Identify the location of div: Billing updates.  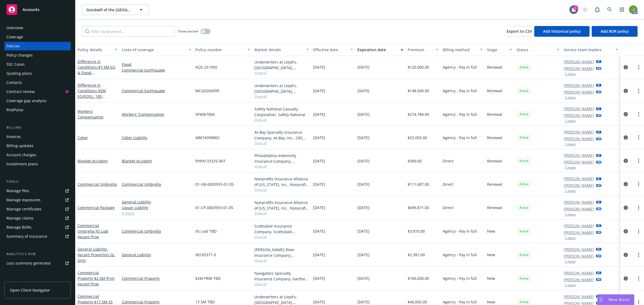
(20, 146).